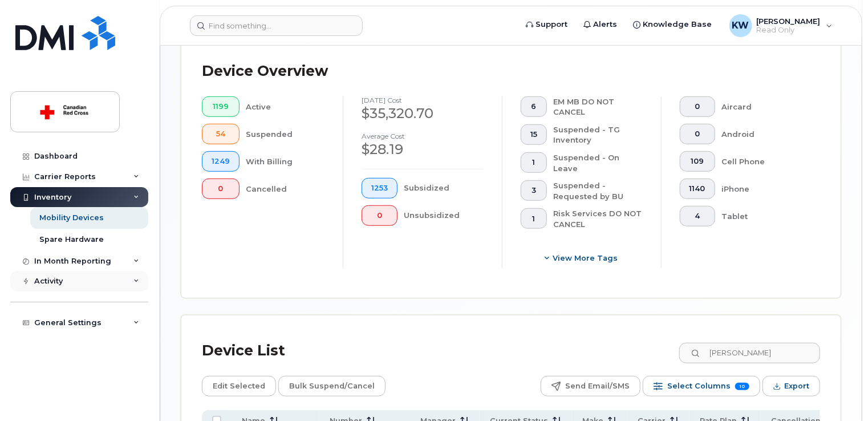 Image resolution: width=868 pixels, height=421 pixels. Describe the element at coordinates (697, 216) in the screenshot. I see `button: 4` at that location.